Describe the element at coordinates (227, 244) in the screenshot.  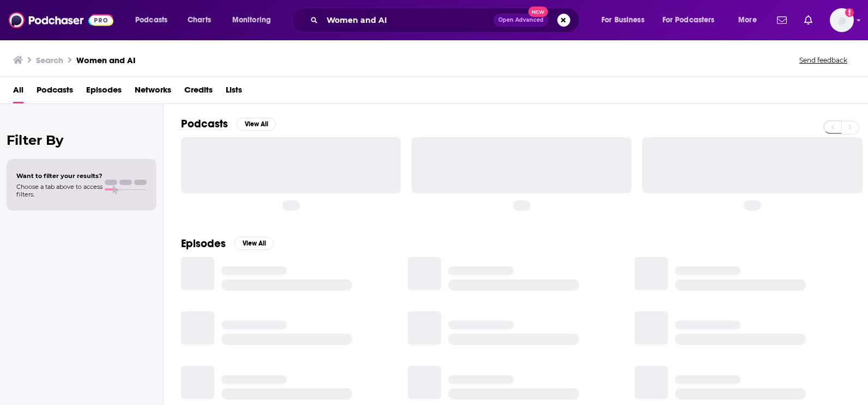
I see `a: EpisodesView All` at that location.